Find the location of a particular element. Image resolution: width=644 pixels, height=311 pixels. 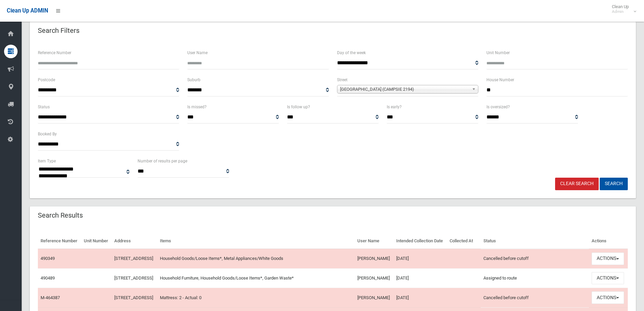

button: Search is located at coordinates (614, 184).